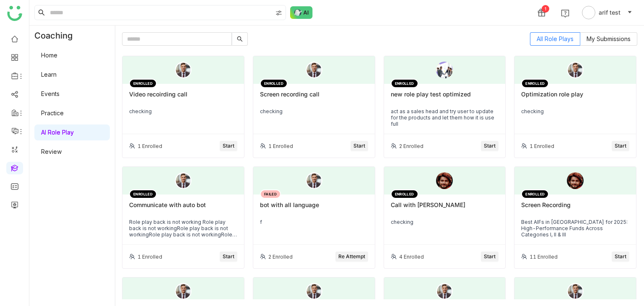  I want to click on span: arif test, so click(610, 12).